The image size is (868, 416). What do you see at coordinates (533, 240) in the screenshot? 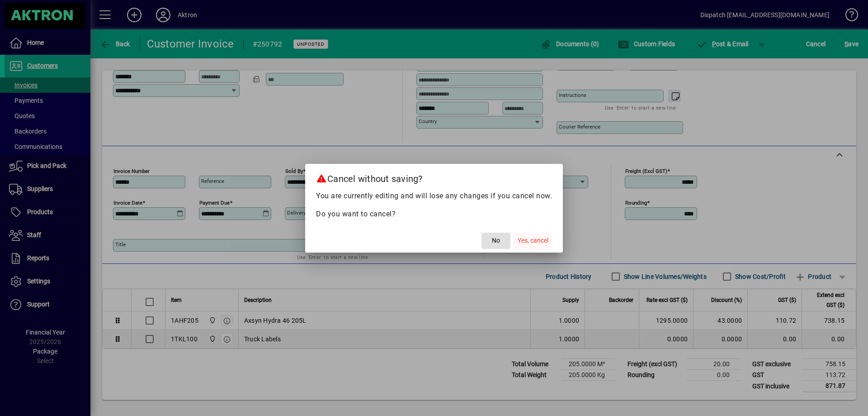
I see `span: Yes, cancel` at bounding box center [533, 240].